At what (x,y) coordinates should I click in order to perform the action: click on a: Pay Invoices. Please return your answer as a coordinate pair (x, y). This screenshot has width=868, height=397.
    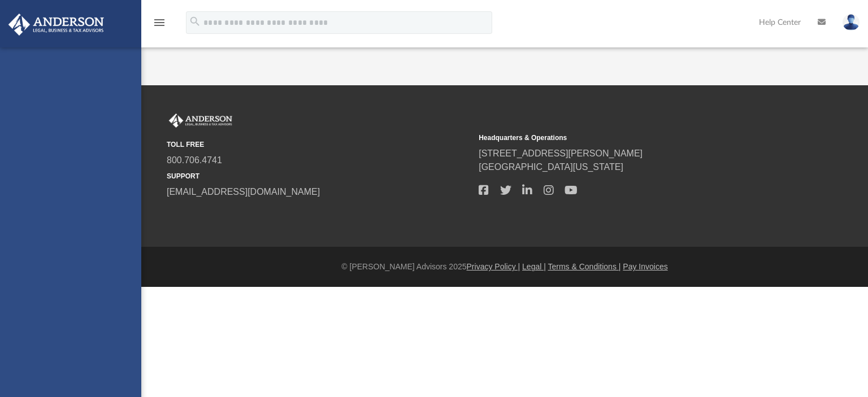
    Looking at the image, I should click on (645, 267).